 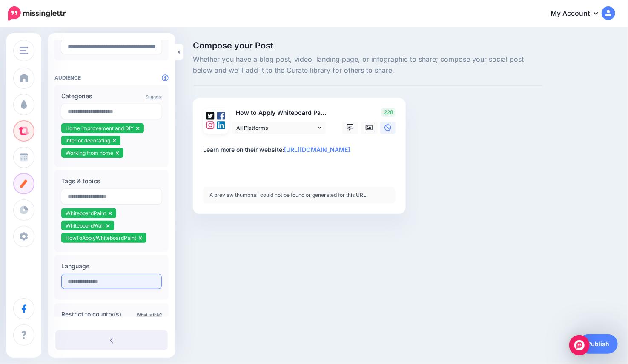 What do you see at coordinates (279, 128) in the screenshot?
I see `a: All Platforms` at bounding box center [279, 128].